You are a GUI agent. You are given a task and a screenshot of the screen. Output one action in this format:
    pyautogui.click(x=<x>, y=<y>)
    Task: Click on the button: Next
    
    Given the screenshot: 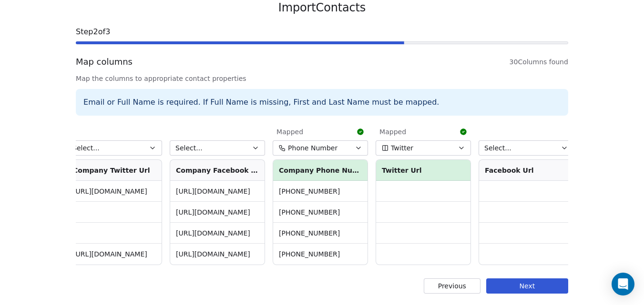 What is the action you would take?
    pyautogui.click(x=527, y=286)
    